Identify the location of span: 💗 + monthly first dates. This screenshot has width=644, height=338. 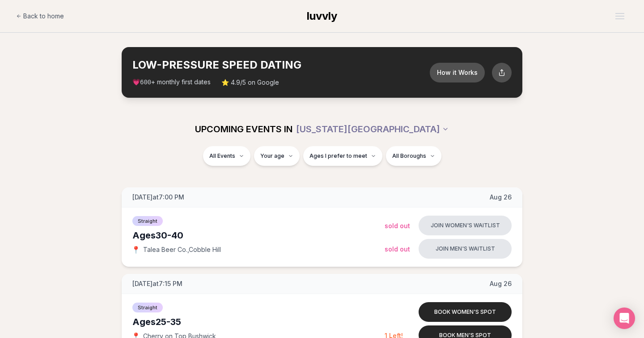
(171, 82).